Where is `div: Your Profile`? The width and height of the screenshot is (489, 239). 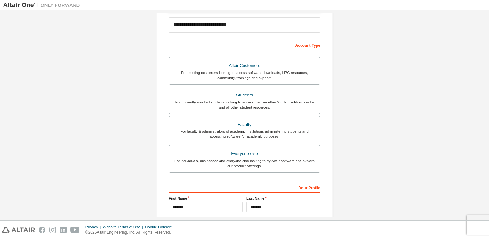
div: Your Profile is located at coordinates (245, 187).